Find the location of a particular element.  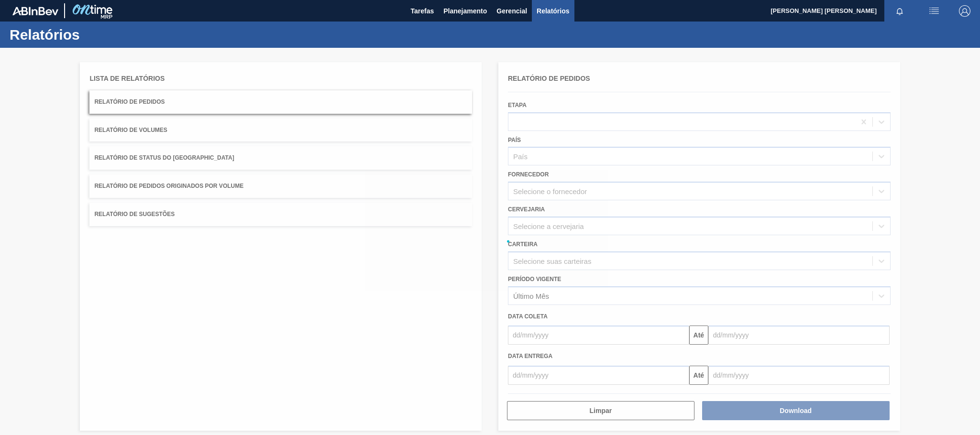

h1: Relatórios is located at coordinates (94, 35).